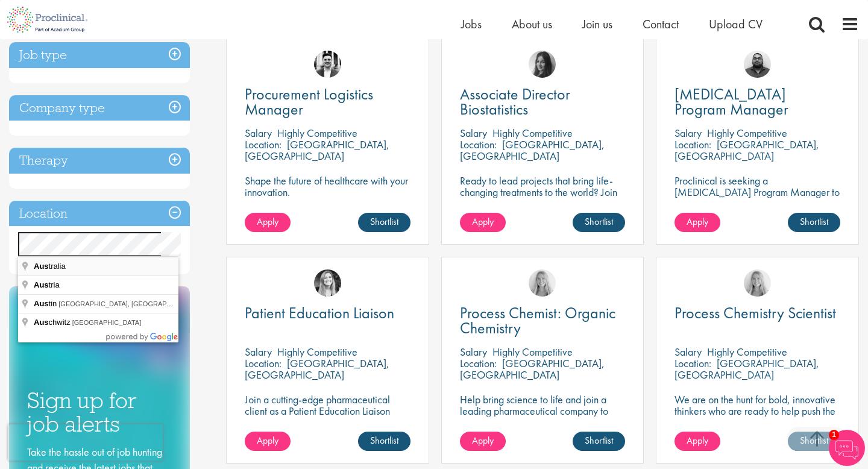  Describe the element at coordinates (598, 24) in the screenshot. I see `span: Join us` at that location.